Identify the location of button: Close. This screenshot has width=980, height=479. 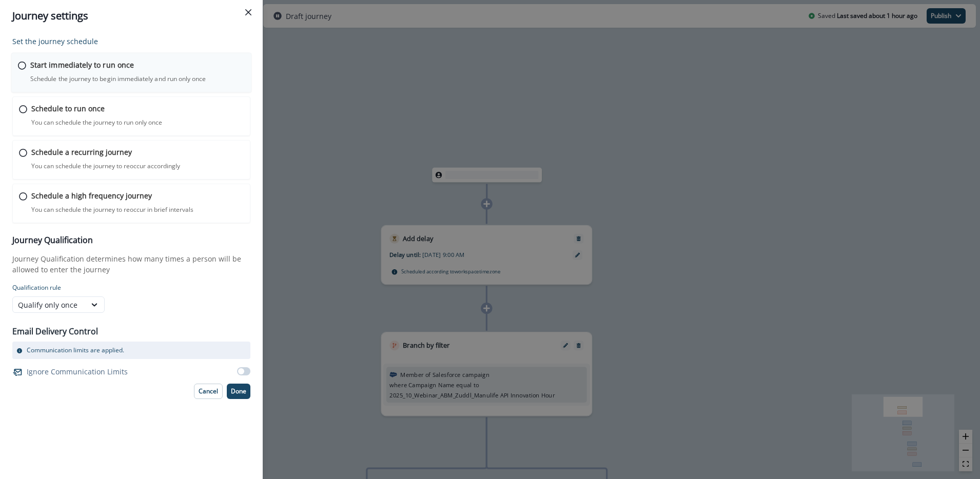
(248, 12).